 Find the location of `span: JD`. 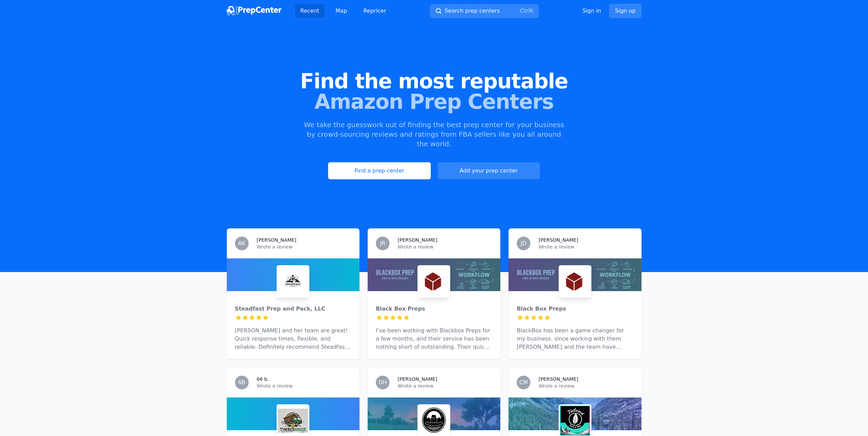

span: JD is located at coordinates (523, 243).